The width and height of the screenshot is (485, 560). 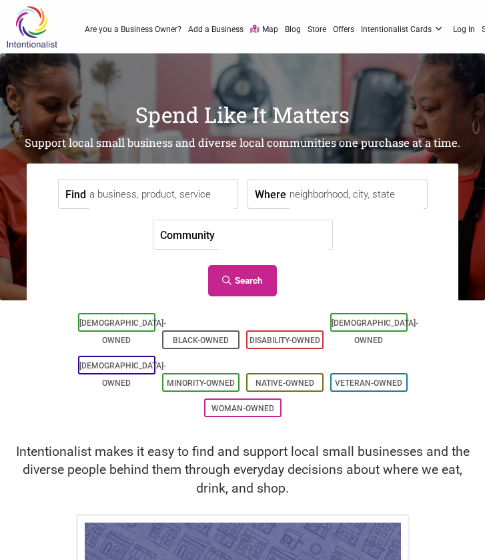 What do you see at coordinates (264, 29) in the screenshot?
I see `a: Map` at bounding box center [264, 29].